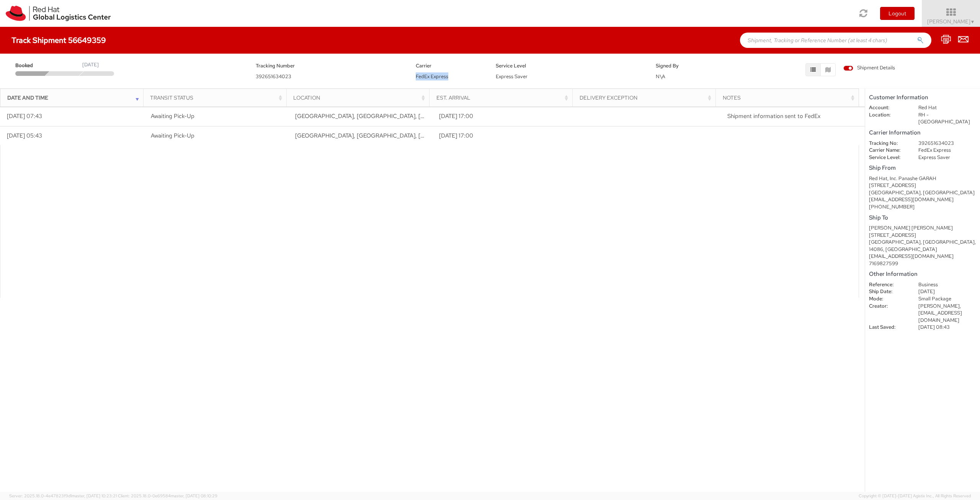 This screenshot has height=500, width=980. I want to click on dt: Ship Date:, so click(888, 292).